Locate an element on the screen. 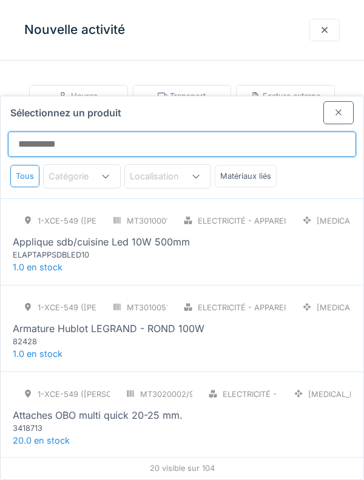 The height and width of the screenshot is (480, 364). div: Armature Hublot LEGRAND - ROND 100W is located at coordinates (109, 329).